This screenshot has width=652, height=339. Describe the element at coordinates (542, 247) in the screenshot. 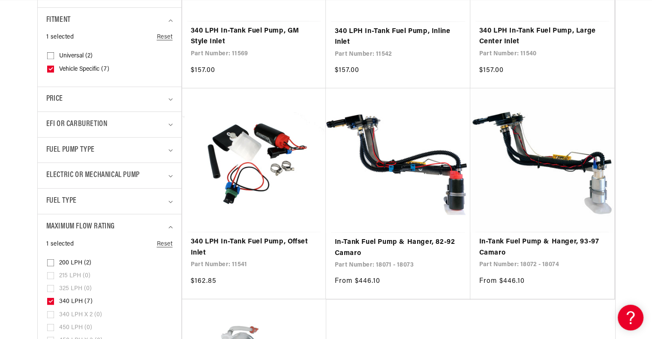

I see `a: In-Tank Fuel Pump & Hanger, 93-97 Camaro` at that location.